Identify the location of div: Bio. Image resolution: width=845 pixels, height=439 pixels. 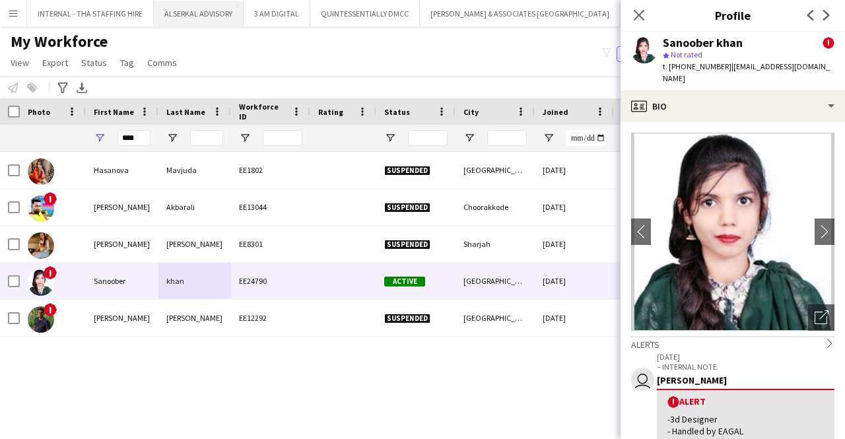
(733, 106).